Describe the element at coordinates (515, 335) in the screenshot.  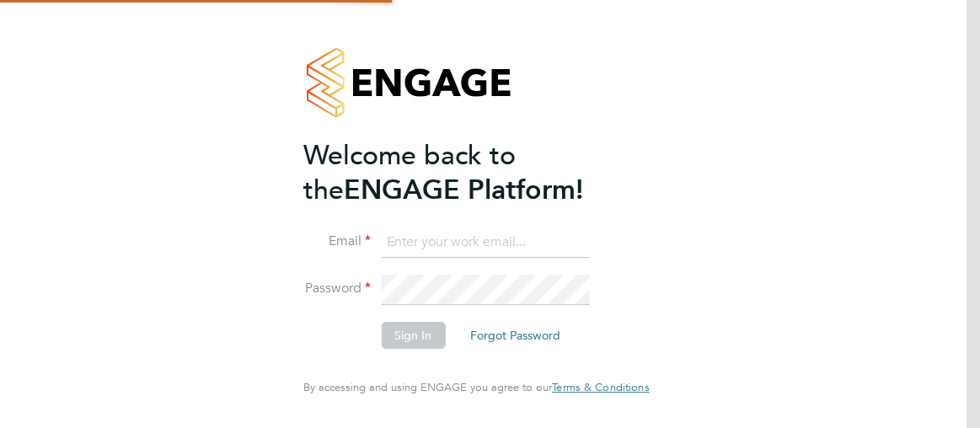
I see `button: Forgot Password` at that location.